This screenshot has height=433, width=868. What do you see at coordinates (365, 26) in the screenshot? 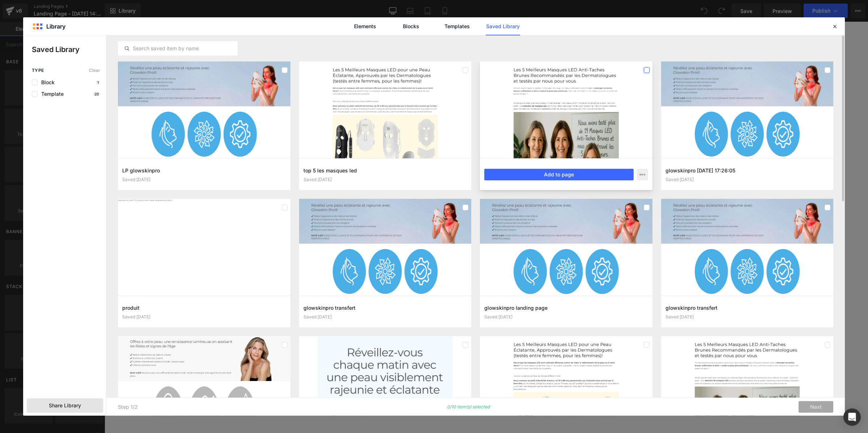
I see `a: Elements` at bounding box center [365, 26].